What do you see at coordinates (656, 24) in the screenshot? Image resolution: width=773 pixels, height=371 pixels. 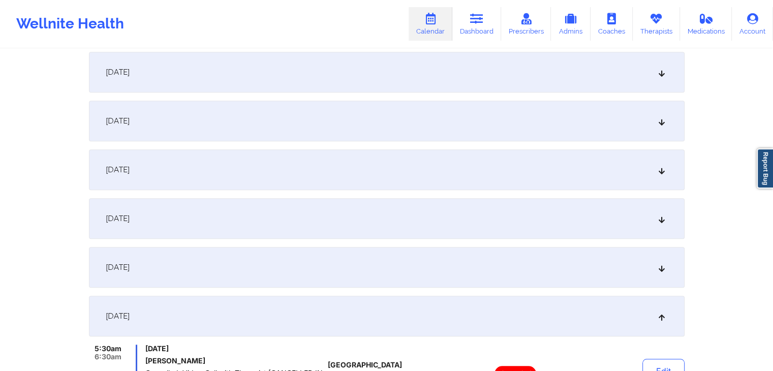 I see `a: Therapists` at bounding box center [656, 24].